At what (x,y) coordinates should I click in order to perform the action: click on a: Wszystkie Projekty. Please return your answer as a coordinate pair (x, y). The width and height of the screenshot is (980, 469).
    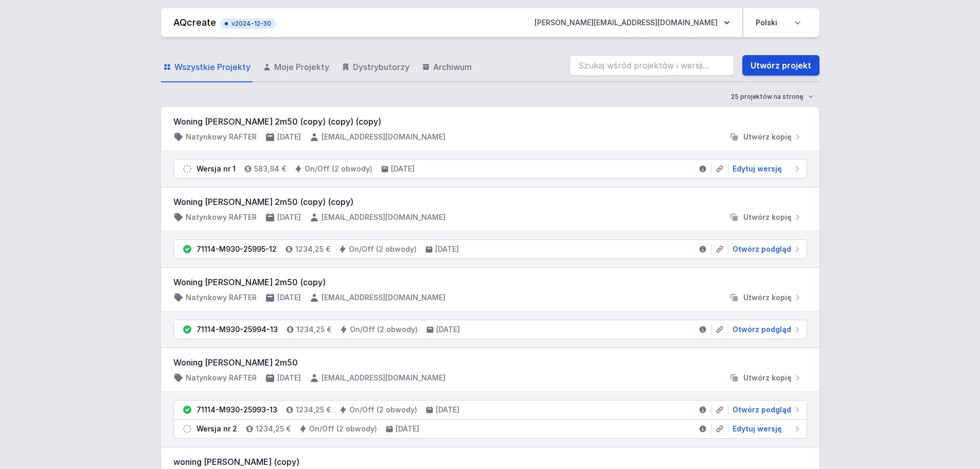
    Looking at the image, I should click on (206, 67).